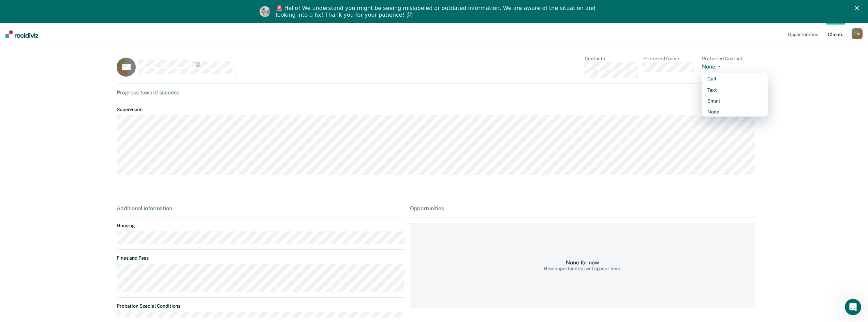  Describe the element at coordinates (261, 208) in the screenshot. I see `div: Additional information` at that location.